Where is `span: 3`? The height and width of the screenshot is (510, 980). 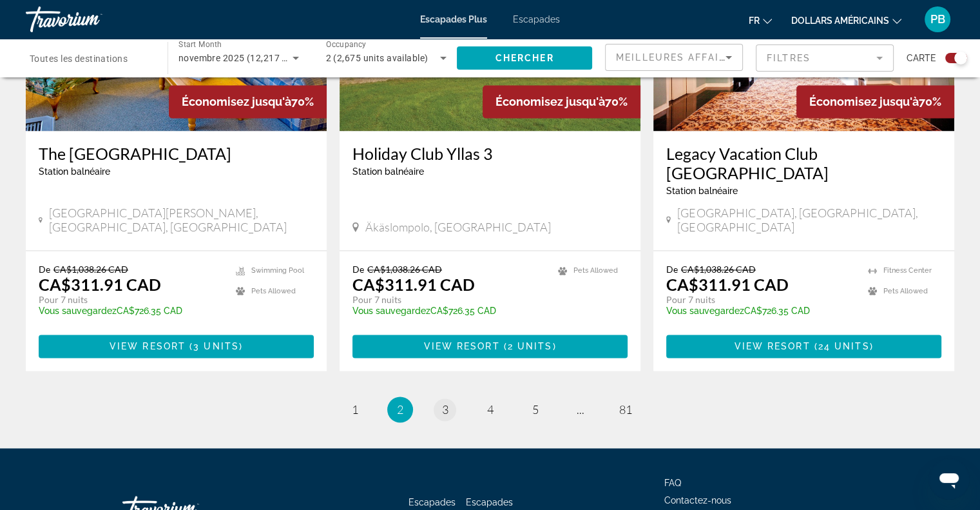
span: 3 is located at coordinates (445, 410).